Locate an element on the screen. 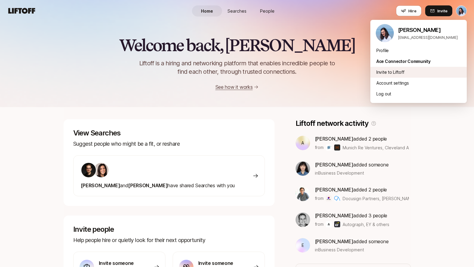  div: Ace Connector Community is located at coordinates (418, 61).